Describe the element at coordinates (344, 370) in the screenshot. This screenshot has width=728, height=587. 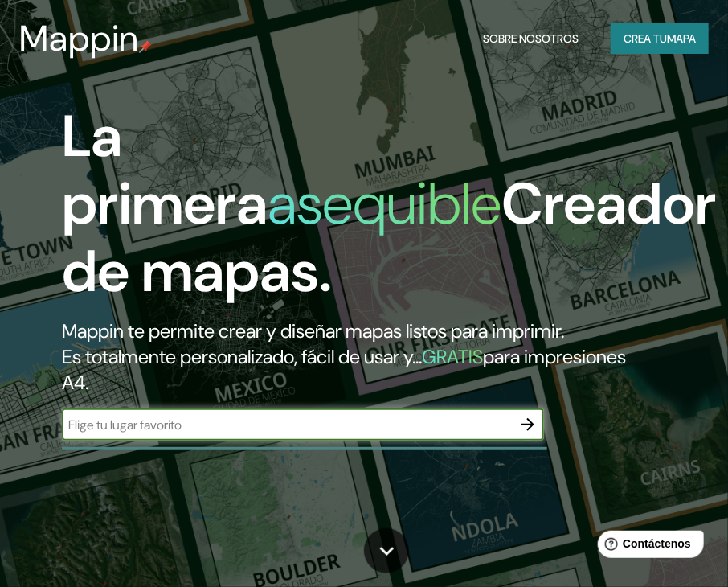
I see `font: para impresiones A4.` at that location.